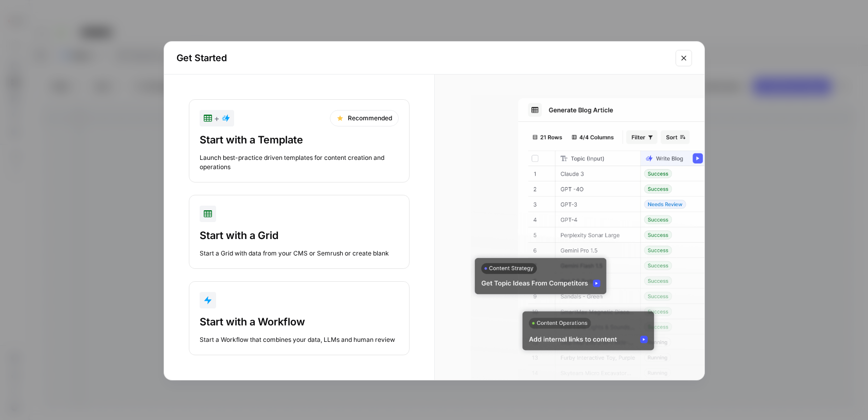  I want to click on div: Start a Grid with data from your CMS or Semrush or create blank, so click(299, 254).